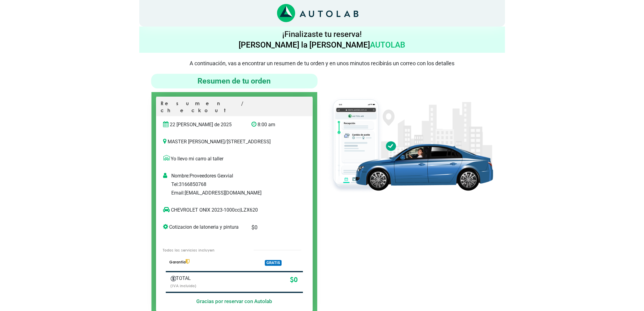  What do you see at coordinates (273, 263) in the screenshot?
I see `span: GRATIS` at bounding box center [273, 263].